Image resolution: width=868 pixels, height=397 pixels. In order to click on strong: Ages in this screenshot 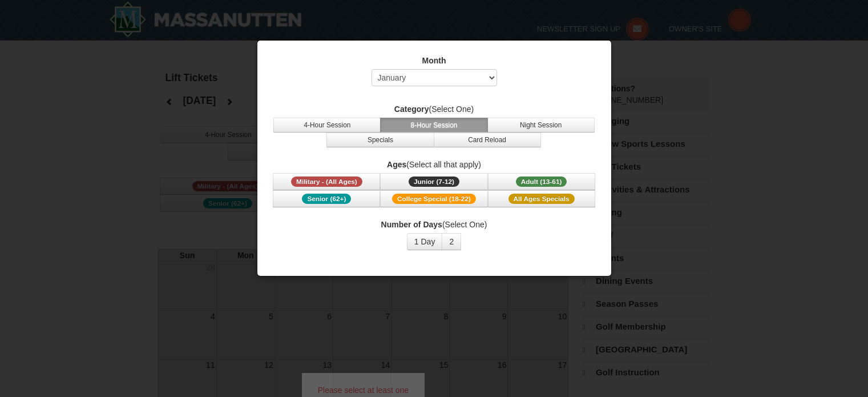, I will do `click(397, 164)`.